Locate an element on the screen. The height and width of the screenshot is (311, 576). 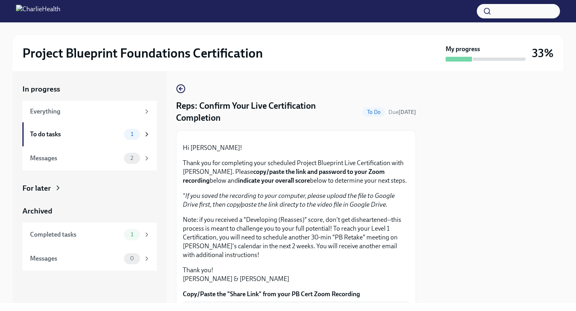
p: Note: if you received a "Developing (Reasses)" score, don't get disheartened--this process is mea... is located at coordinates (296, 238).